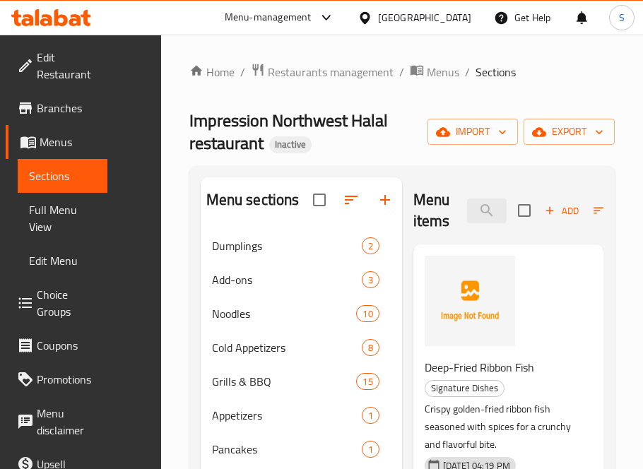  What do you see at coordinates (479, 367) in the screenshot?
I see `span: Deep-Fried Ribbon Fish` at bounding box center [479, 367].